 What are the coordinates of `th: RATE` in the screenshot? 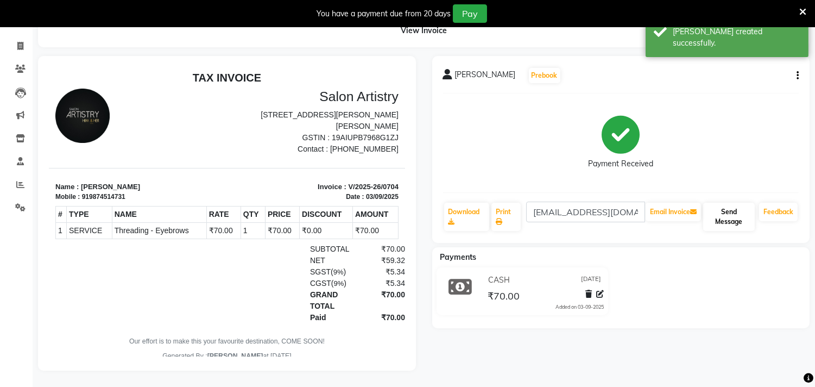 It's located at (174, 148).